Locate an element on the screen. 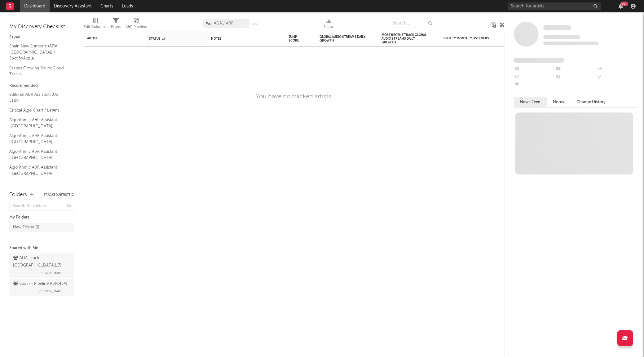 The height and width of the screenshot is (357, 644). input: Search... is located at coordinates (412, 23).